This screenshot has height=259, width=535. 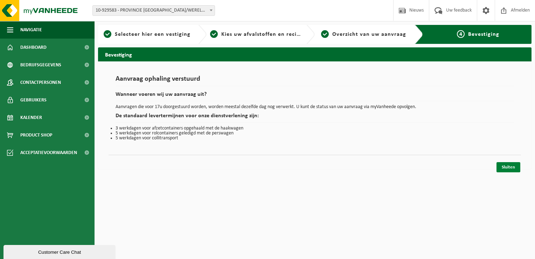 I want to click on a: 3Overzicht van uw aanvraag, so click(x=364, y=34).